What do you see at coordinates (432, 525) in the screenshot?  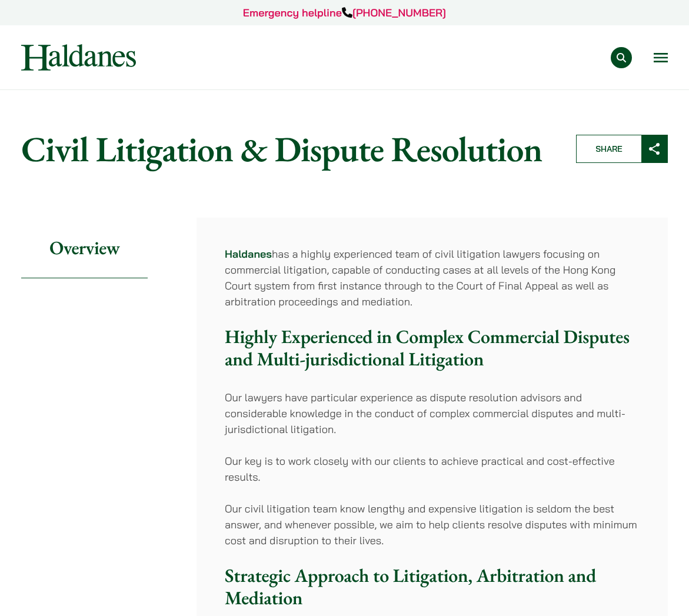 I see `p: Our civil litigation team know lengthy and expensive litigation is seldom the best answer, and wh...` at bounding box center [432, 525].